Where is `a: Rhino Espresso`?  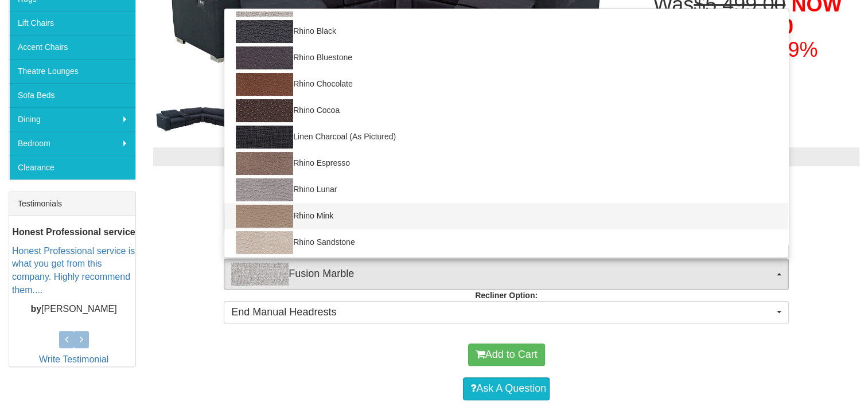 a: Rhino Espresso is located at coordinates (506, 163).